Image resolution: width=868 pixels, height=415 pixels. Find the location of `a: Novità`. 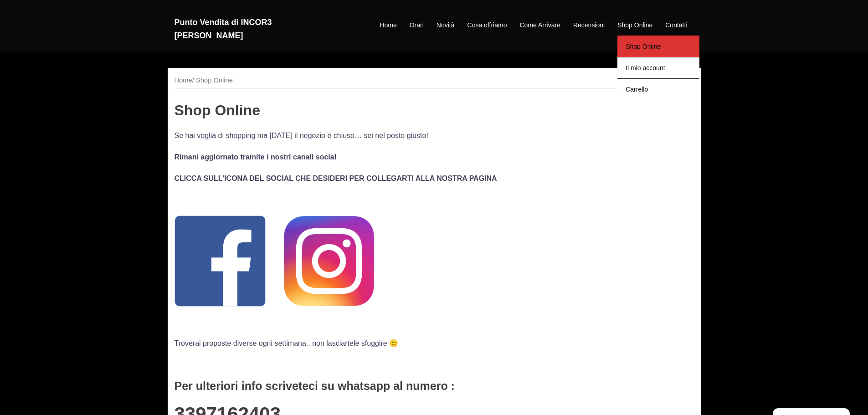

a: Novità is located at coordinates (446, 26).